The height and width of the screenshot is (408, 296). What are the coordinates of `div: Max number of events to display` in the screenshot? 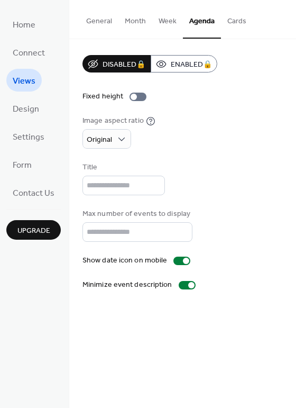 It's located at (137, 214).